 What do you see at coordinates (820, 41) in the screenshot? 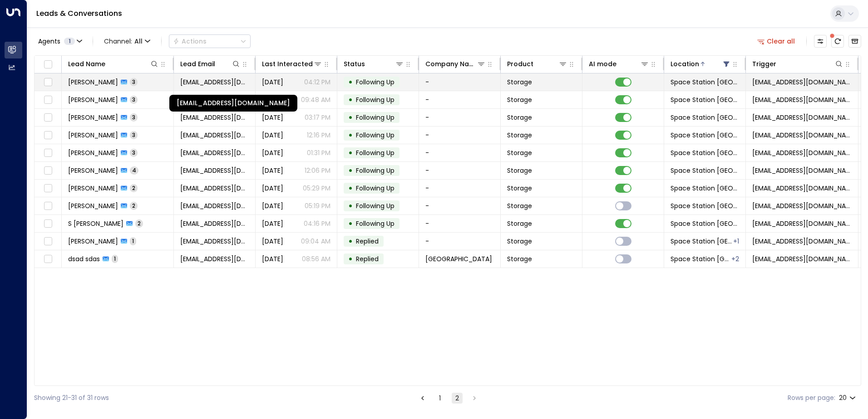
I see `button: Customize` at bounding box center [820, 41].